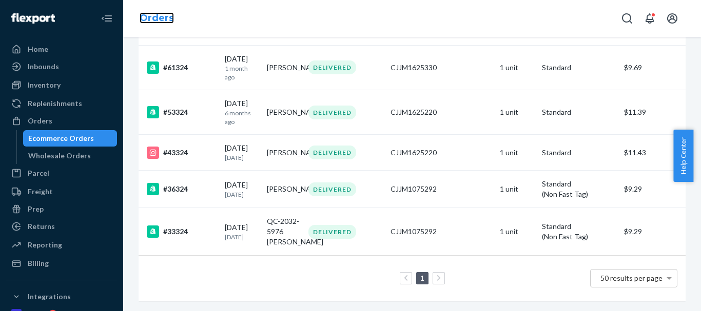  Describe the element at coordinates (62, 85) in the screenshot. I see `a: Inventory` at that location.